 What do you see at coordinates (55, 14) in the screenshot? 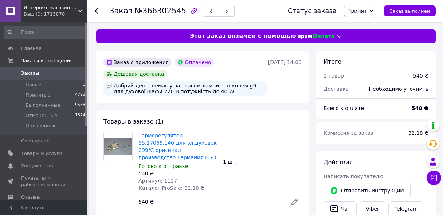
I see `div: Ваш ID: 1713870` at bounding box center [55, 14].